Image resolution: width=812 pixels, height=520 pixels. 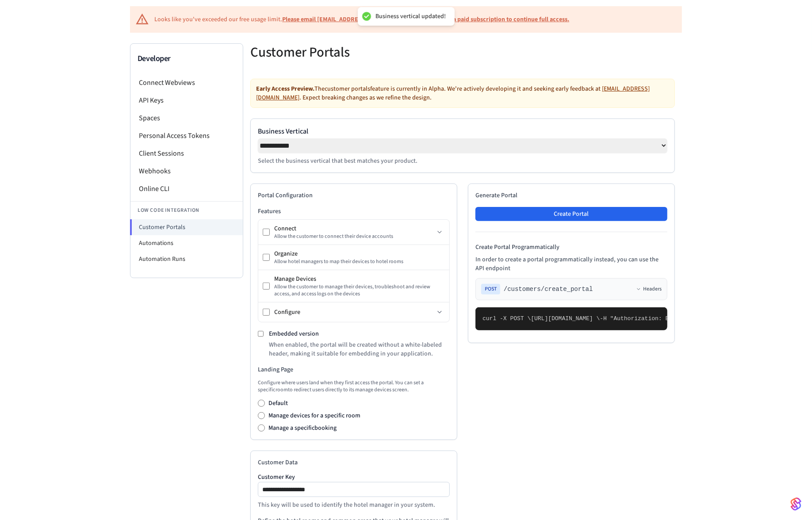 I want to click on p: Configure where users land when they first access the portal. You can set a specific room to redi..., so click(x=354, y=386).